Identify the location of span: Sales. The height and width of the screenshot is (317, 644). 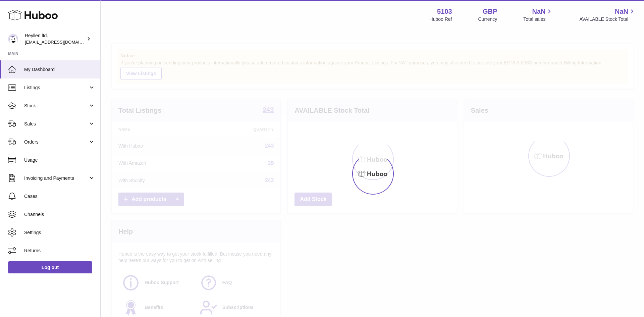
(56, 124).